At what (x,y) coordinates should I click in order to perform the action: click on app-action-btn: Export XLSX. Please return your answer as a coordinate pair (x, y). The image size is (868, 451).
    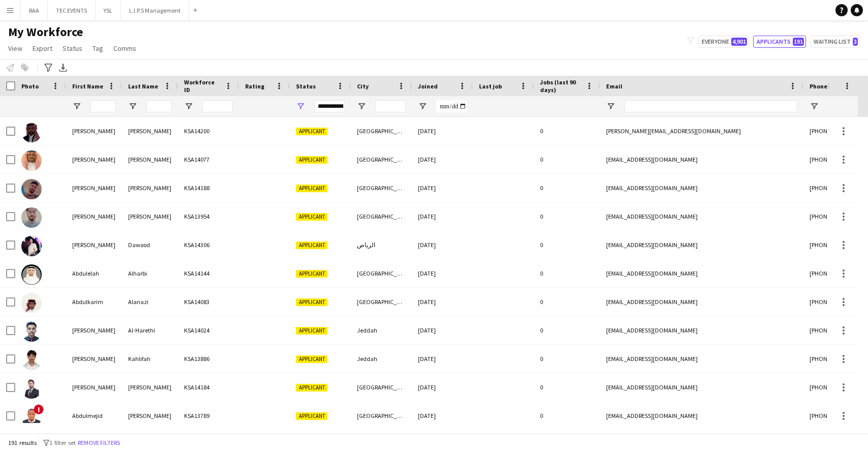
    Looking at the image, I should click on (63, 67).